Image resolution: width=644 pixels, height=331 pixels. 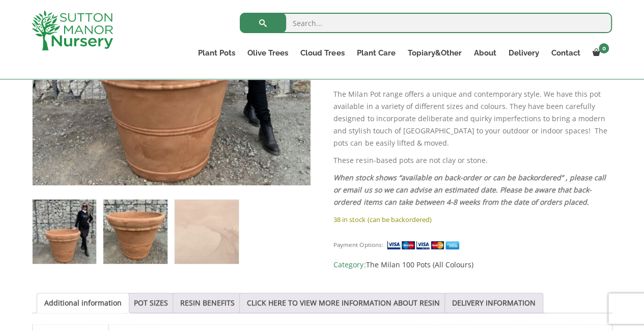 What do you see at coordinates (473, 160) in the screenshot?
I see `p: These resin-based pots are not clay or stone.` at bounding box center [473, 160].